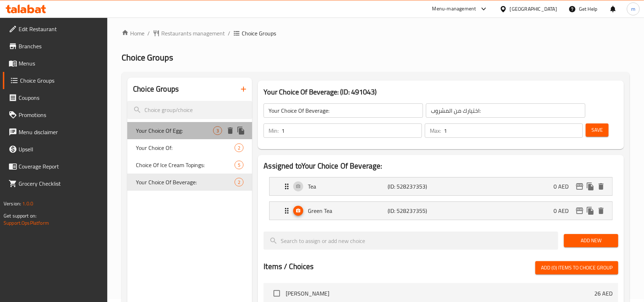 Image resolution: width=644 pixels, height=302 pixels. What do you see at coordinates (415, 211) in the screenshot?
I see `p: (ID: 528237355)` at bounding box center [415, 211].